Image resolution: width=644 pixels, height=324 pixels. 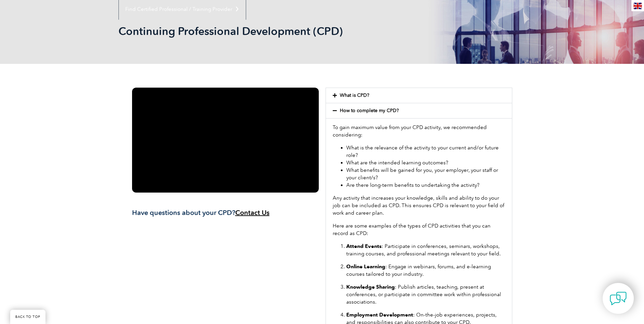 I want to click on a: How to complete my CPD?, so click(x=369, y=111).